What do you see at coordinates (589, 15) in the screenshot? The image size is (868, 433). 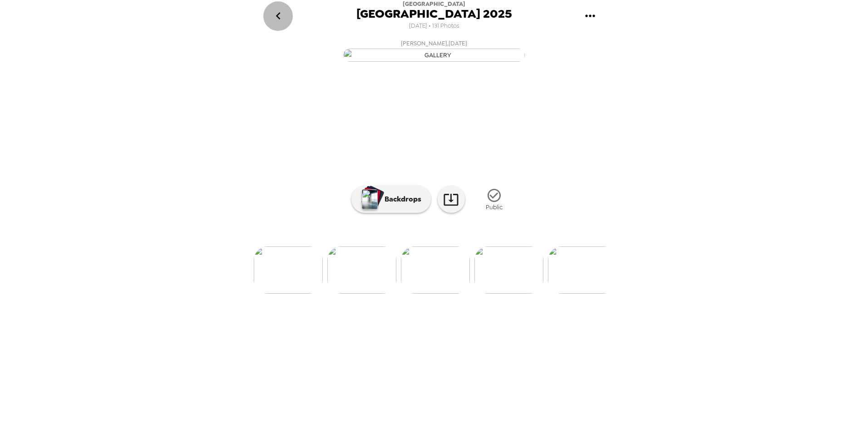 I see `button: gallery menu` at bounding box center [589, 15].